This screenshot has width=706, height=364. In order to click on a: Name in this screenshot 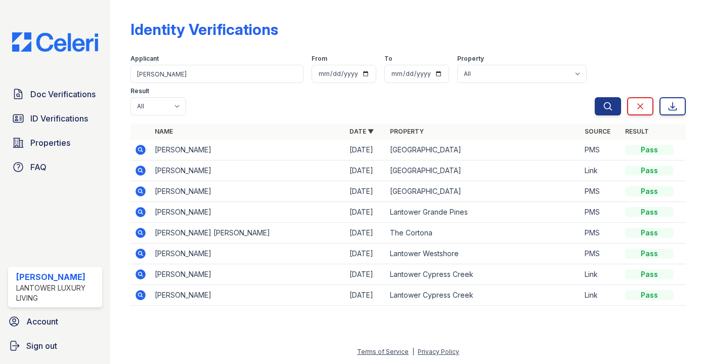, I will do `click(164, 131)`.